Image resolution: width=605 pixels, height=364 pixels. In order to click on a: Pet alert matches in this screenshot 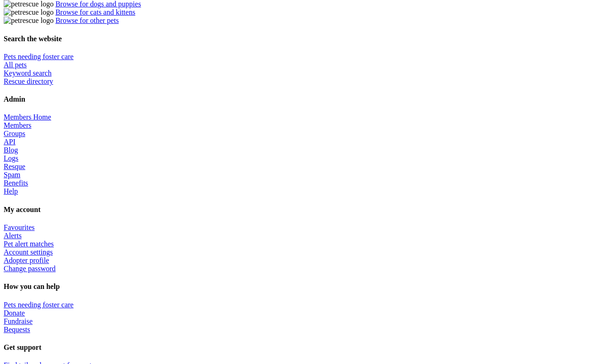, I will do `click(28, 244)`.